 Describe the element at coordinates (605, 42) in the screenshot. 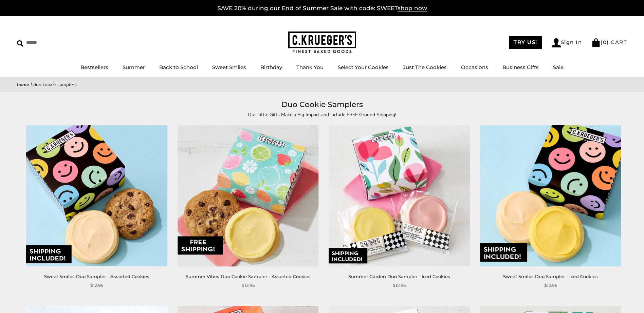

I see `span: 0` at that location.